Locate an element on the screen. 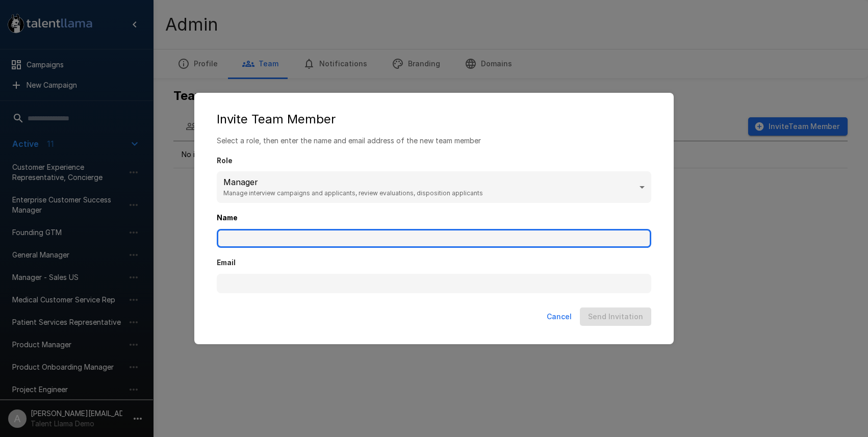  p: Manager is located at coordinates (430, 182).